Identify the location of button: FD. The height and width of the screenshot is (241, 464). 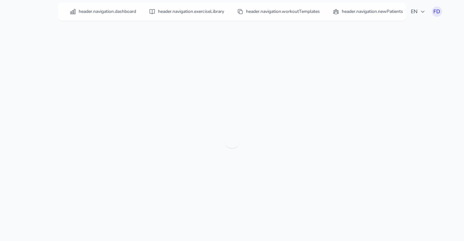
(437, 12).